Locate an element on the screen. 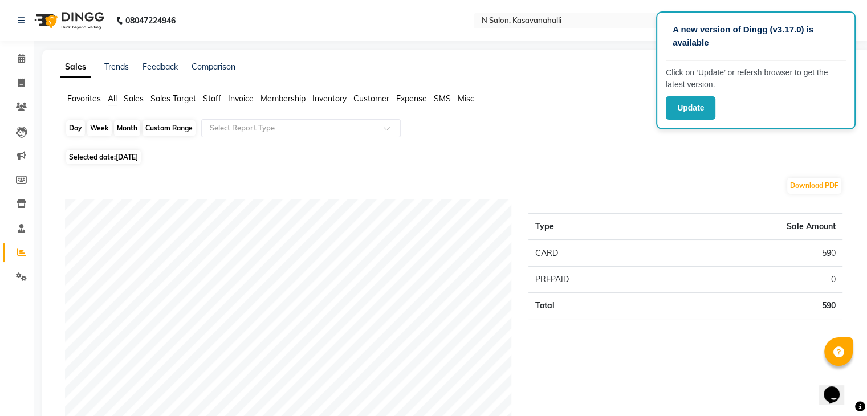  span: Inventory is located at coordinates (329, 99).